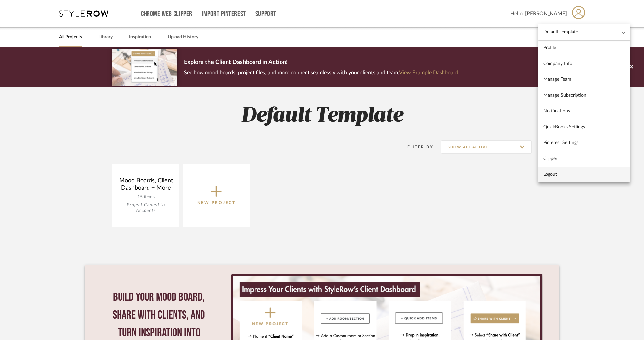  I want to click on mat-panel-title: Default Template, so click(580, 31).